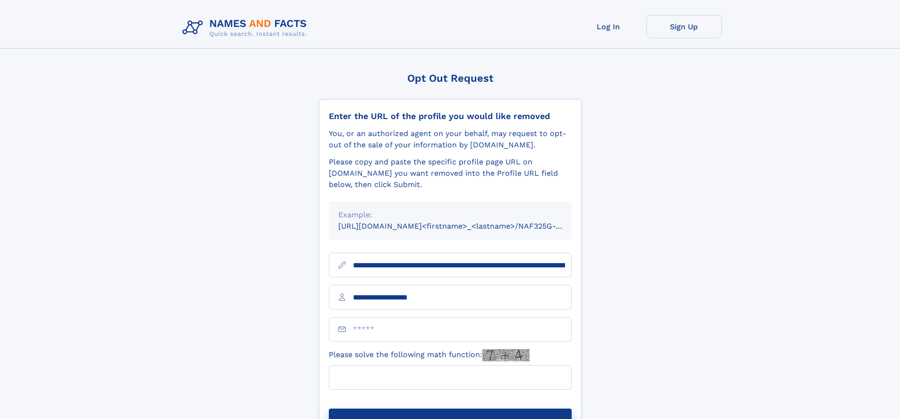 The width and height of the screenshot is (900, 419). Describe the element at coordinates (609, 26) in the screenshot. I see `a: Log In` at that location.